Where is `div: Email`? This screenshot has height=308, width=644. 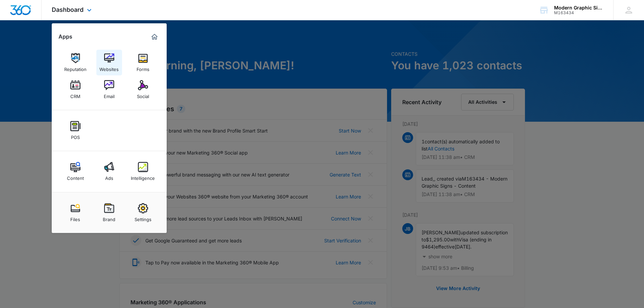
div: Email is located at coordinates (109, 95).